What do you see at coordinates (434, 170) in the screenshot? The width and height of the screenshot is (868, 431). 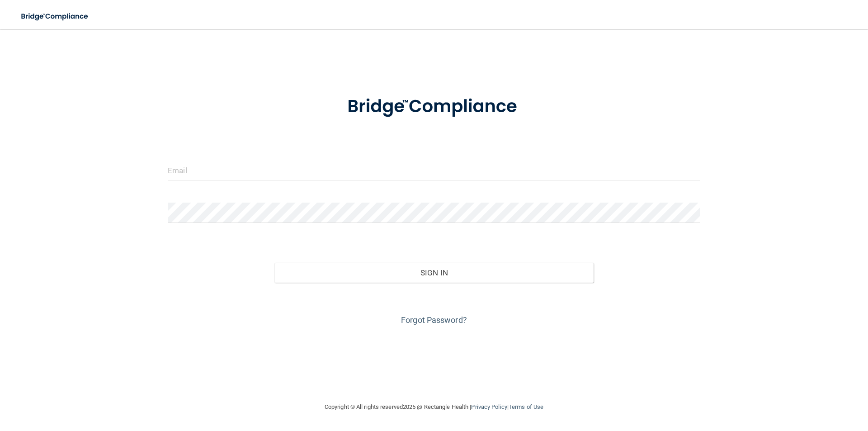 I see `input: Email` at bounding box center [434, 170].